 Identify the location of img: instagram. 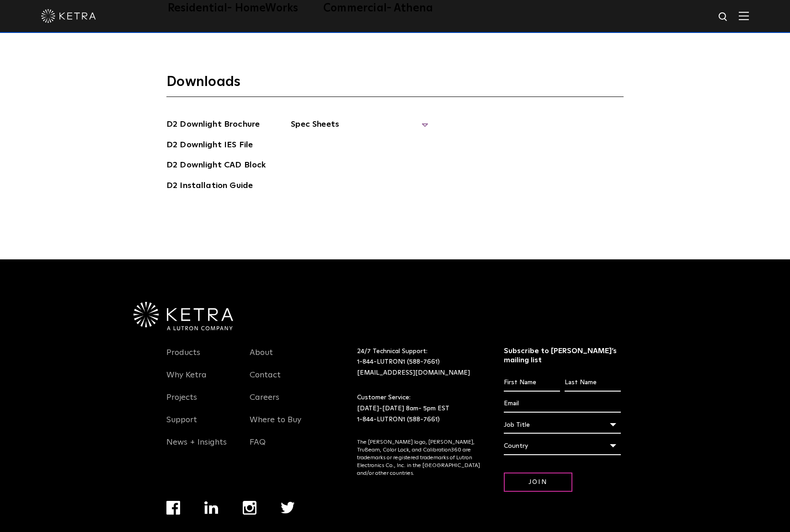
(250, 508).